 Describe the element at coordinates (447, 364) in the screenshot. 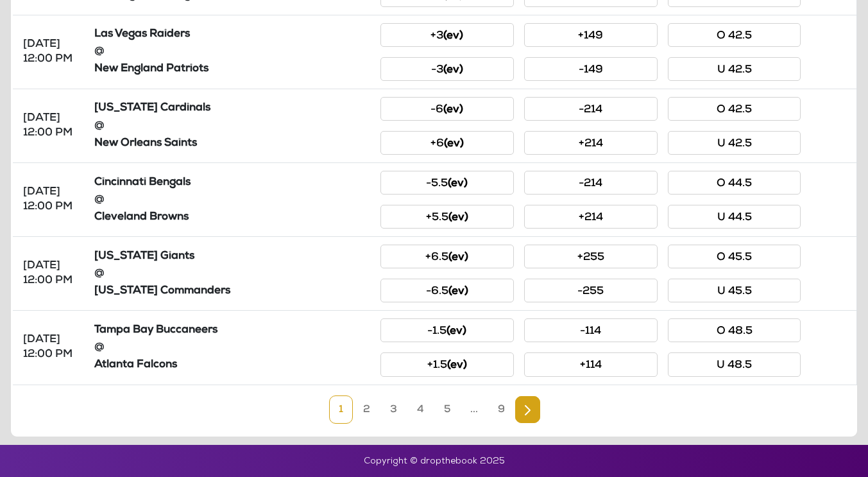

I see `button: +1.5(ev)` at that location.